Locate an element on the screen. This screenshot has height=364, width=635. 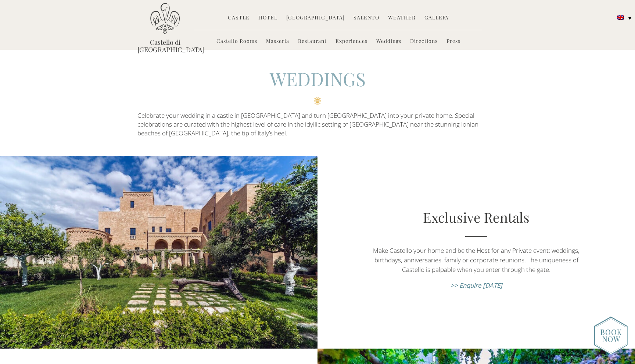
a: Exclusive Rentals is located at coordinates (476, 217).